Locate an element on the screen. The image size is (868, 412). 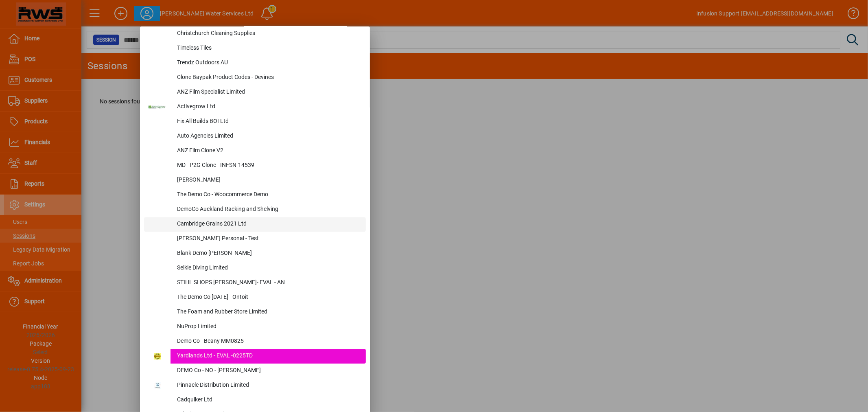
button: DemoCo Auckland Racking and Shelving is located at coordinates (255, 210).